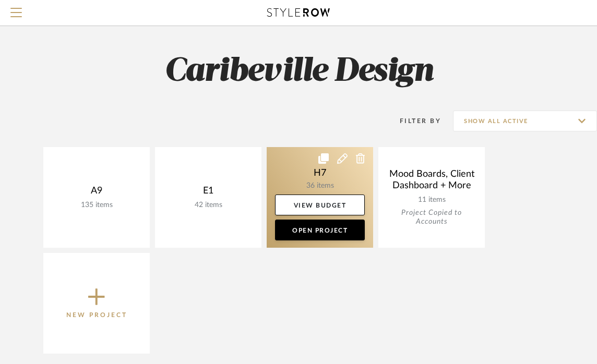 The image size is (597, 364). What do you see at coordinates (96, 193) in the screenshot?
I see `div: A9` at bounding box center [96, 193].